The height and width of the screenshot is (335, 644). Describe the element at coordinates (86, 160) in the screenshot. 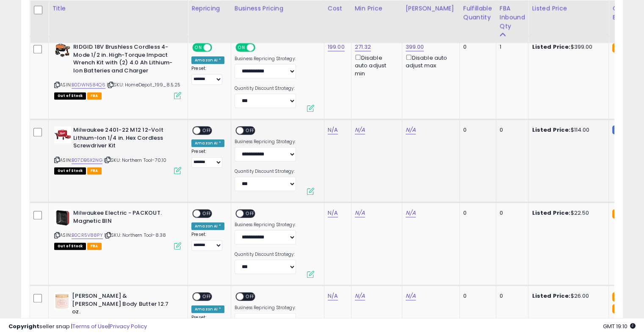

I see `a: B07DB6X2NG` at that location.